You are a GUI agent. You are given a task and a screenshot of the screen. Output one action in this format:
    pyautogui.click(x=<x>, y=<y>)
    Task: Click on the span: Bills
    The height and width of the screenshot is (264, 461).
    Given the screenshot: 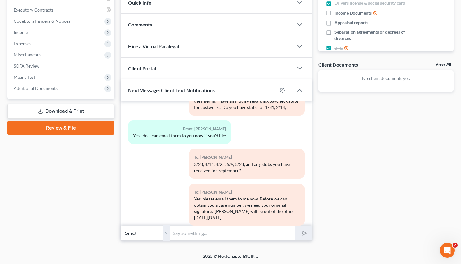 What is the action you would take?
    pyautogui.click(x=339, y=48)
    